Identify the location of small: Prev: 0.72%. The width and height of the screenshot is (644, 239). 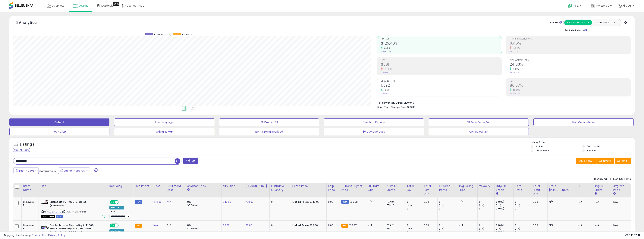
(514, 52).